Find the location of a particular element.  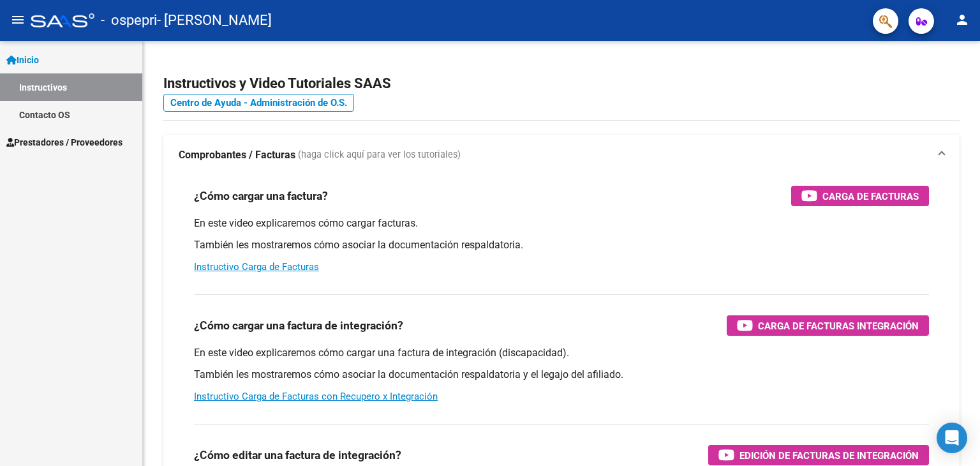

p: En este video explicaremos cómo cargar una factura de integración (discapacidad). is located at coordinates (562, 353).